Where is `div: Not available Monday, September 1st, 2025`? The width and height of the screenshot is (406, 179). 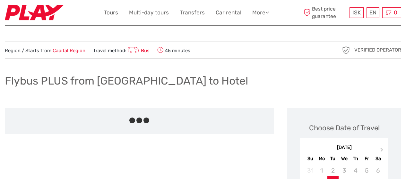
div: Not available Monday, September 1st, 2025 is located at coordinates (321, 171).